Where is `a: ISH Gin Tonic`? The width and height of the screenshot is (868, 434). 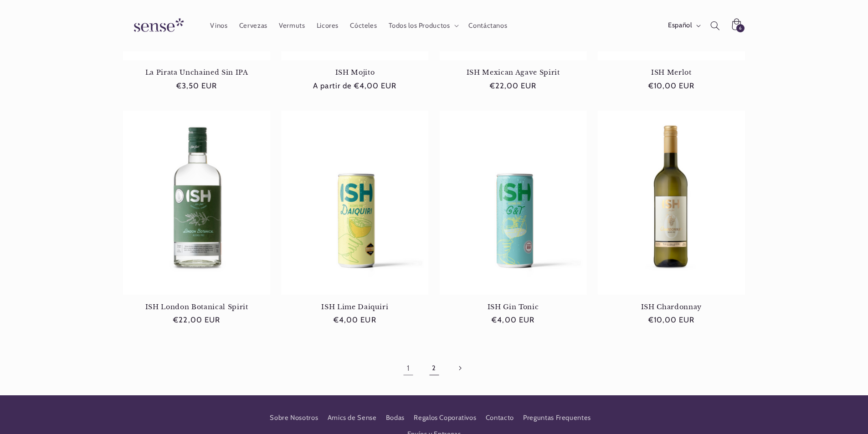
a: ISH Gin Tonic is located at coordinates (513, 307).